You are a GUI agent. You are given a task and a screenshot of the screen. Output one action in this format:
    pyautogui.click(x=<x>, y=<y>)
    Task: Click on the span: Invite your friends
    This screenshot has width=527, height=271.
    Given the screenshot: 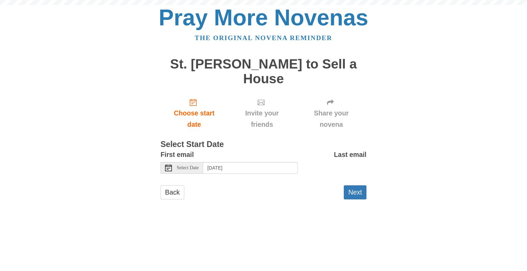 What is the action you would take?
    pyautogui.click(x=262, y=119)
    